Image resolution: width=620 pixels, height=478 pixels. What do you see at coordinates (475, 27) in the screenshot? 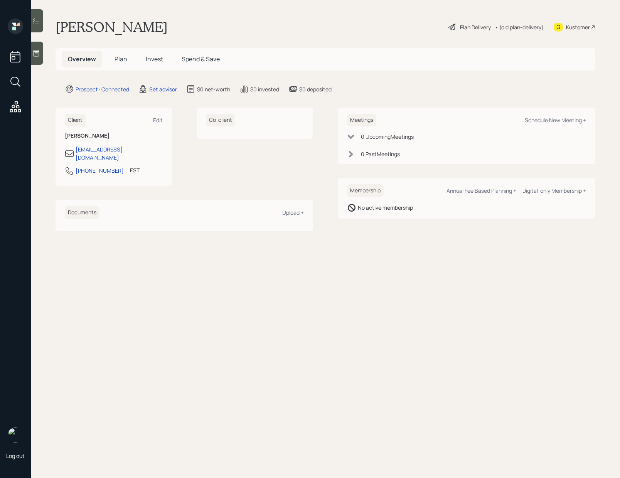
I see `div: Plan Delivery` at bounding box center [475, 27].